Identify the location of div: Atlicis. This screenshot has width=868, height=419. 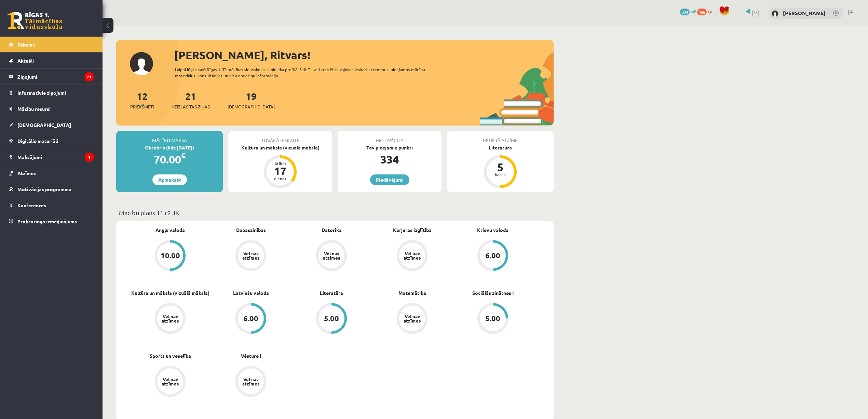
(280, 163).